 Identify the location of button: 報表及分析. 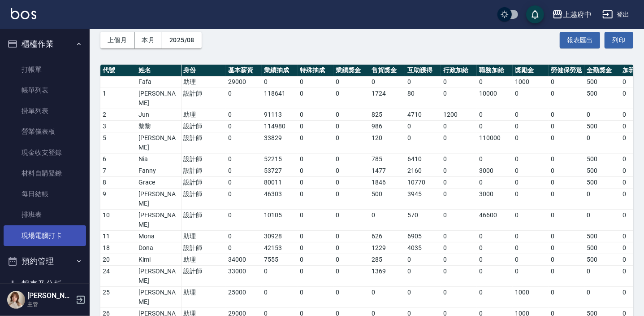
(45, 284).